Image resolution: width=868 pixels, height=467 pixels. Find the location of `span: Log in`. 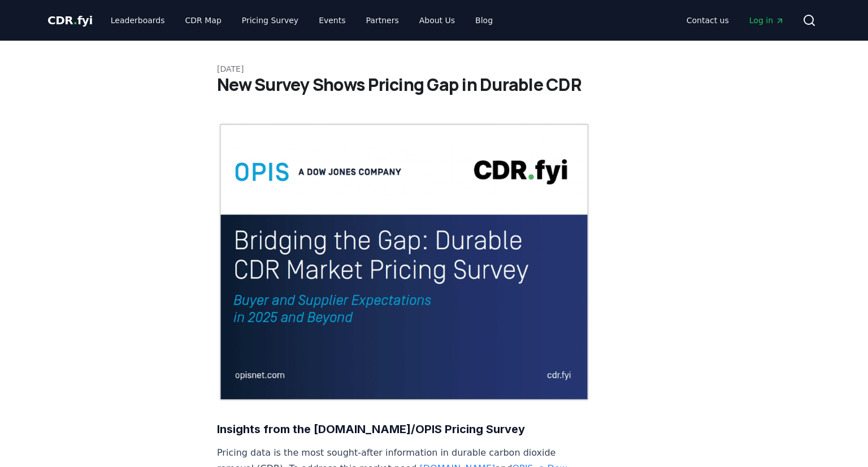

span: Log in is located at coordinates (767, 20).